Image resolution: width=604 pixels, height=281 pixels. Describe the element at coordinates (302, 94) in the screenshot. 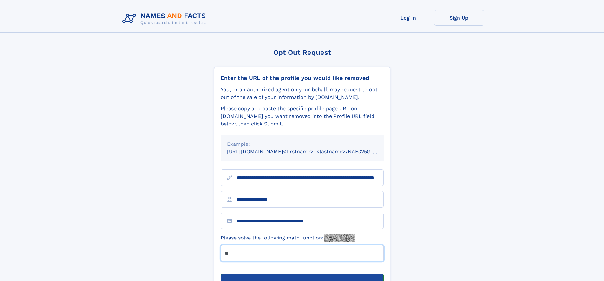

I see `div: You, or an authorized agent on your behalf, may request to opt-out of the sale of your informatio...` at that location.